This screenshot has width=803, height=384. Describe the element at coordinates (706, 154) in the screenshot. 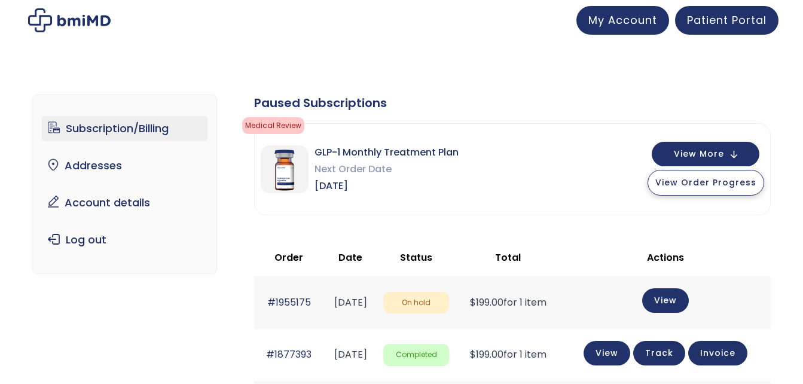

I see `button: View More` at that location.